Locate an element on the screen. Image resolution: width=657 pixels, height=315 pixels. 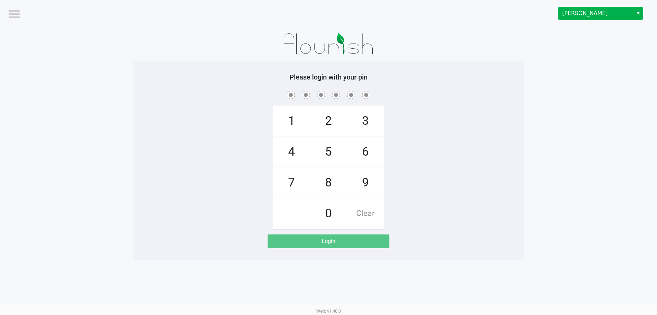
span: 7 is located at coordinates (292, 182).